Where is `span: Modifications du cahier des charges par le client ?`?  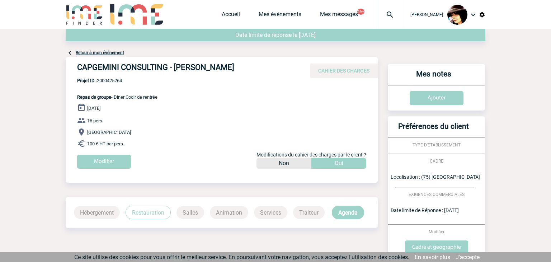 span: Modifications du cahier des charges par le client ? is located at coordinates (311, 154).